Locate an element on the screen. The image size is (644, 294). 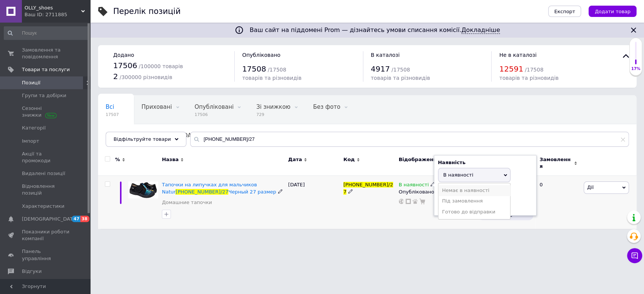
svg: Закрити is located at coordinates (634, 30).